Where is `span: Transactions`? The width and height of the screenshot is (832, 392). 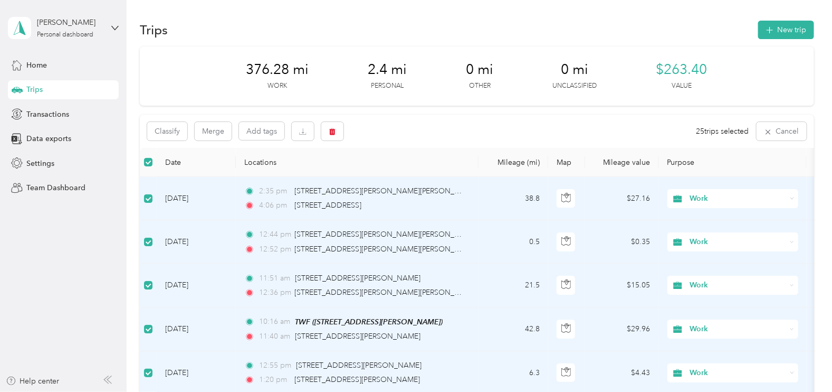 span: Transactions is located at coordinates (47, 114).